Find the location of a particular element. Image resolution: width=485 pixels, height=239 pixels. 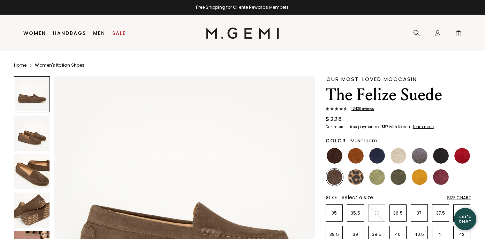

p: 38.5 is located at coordinates (334, 235).